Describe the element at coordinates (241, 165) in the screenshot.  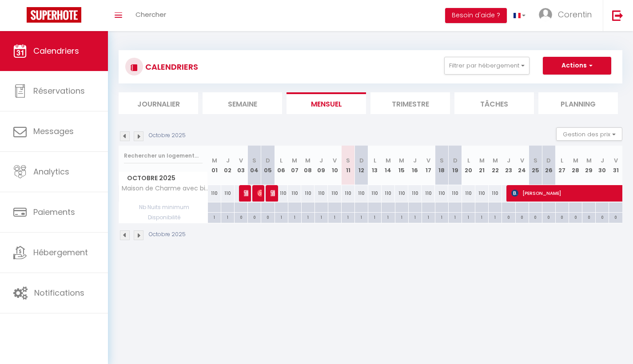
I see `th: 03` at that location.